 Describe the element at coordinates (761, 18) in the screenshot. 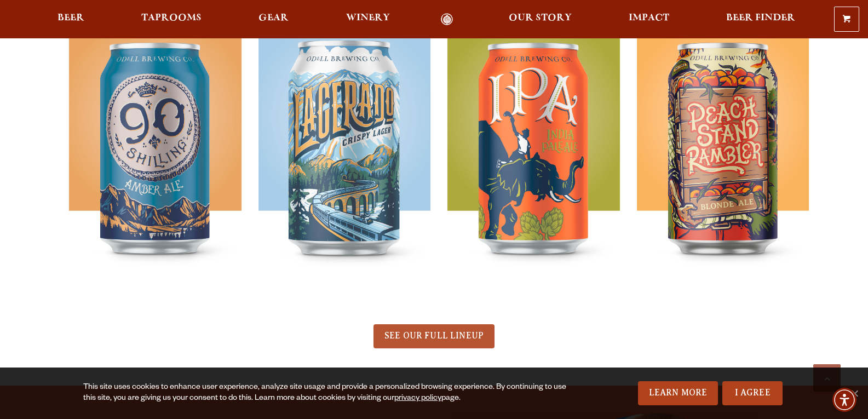

I see `span: Beer Finder` at that location.